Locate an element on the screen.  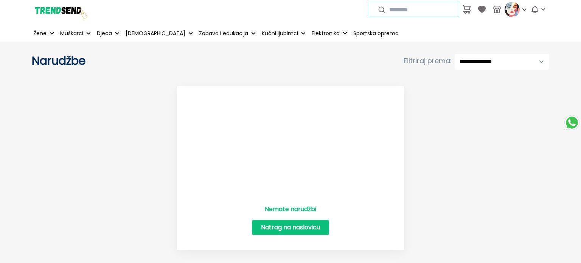
span: Filtriraj prema: is located at coordinates (427, 61).